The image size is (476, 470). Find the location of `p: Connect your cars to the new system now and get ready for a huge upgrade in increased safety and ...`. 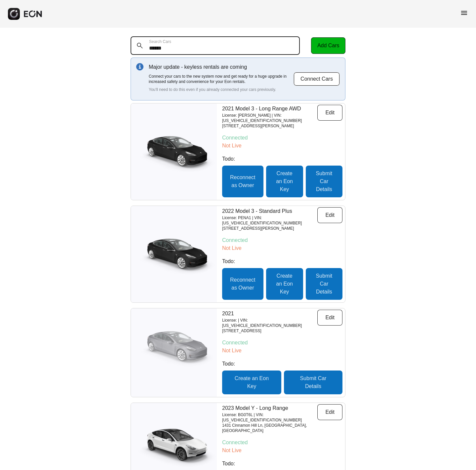

p: Connect your cars to the new system now and get ready for a huge upgrade in increased safety and ... is located at coordinates (221, 79).